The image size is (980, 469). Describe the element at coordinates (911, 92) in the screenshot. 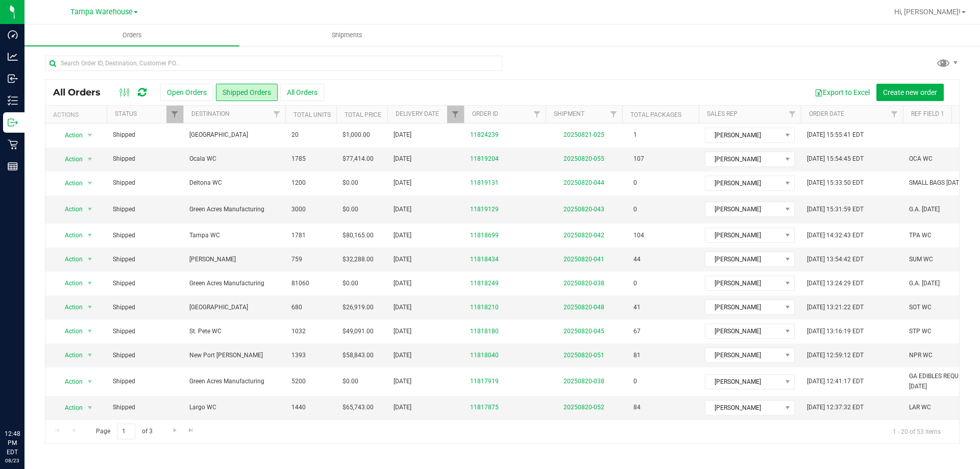

I see `button: Create new order` at that location.